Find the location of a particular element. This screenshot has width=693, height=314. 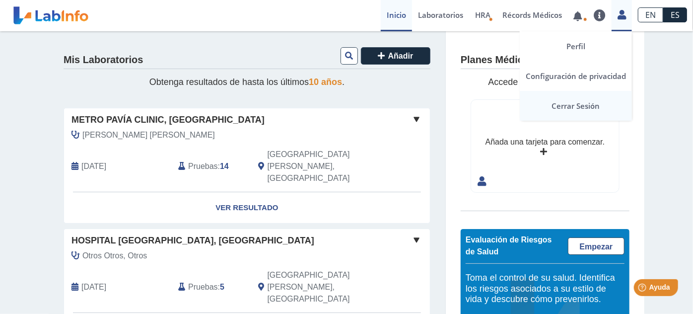

b: 5 is located at coordinates (222, 287).